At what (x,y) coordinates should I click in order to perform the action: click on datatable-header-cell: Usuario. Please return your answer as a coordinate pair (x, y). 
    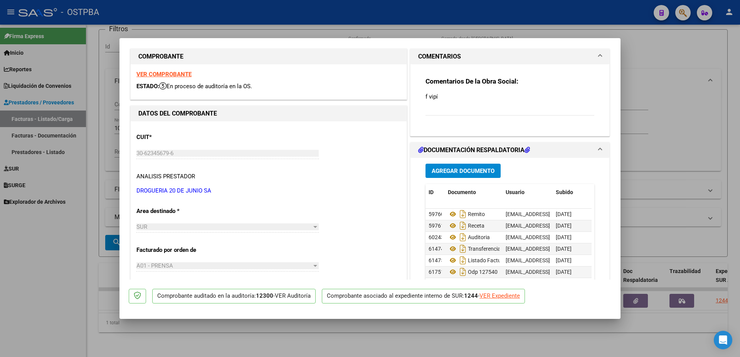
    Looking at the image, I should click on (527, 192).